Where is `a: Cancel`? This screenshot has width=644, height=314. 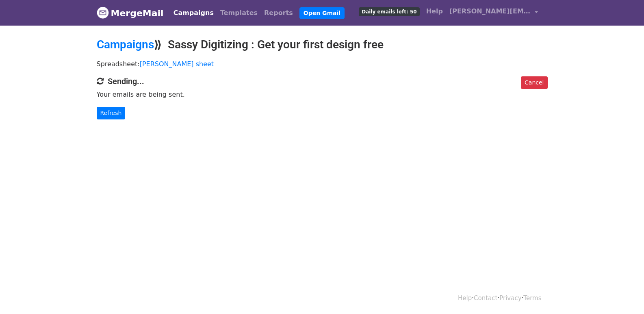
a: Cancel is located at coordinates (534, 82).